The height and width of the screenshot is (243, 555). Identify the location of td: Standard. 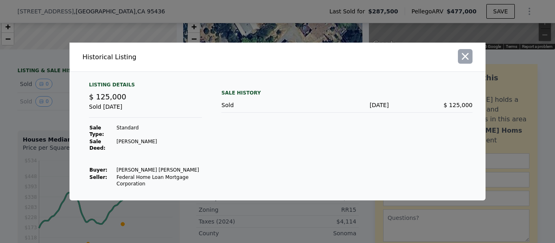
(159, 131).